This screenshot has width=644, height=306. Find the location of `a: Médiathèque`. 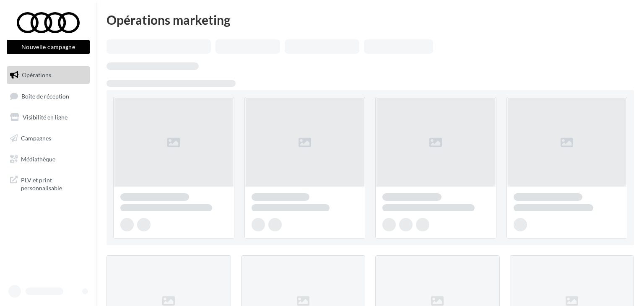

a: Médiathèque is located at coordinates (48, 160).